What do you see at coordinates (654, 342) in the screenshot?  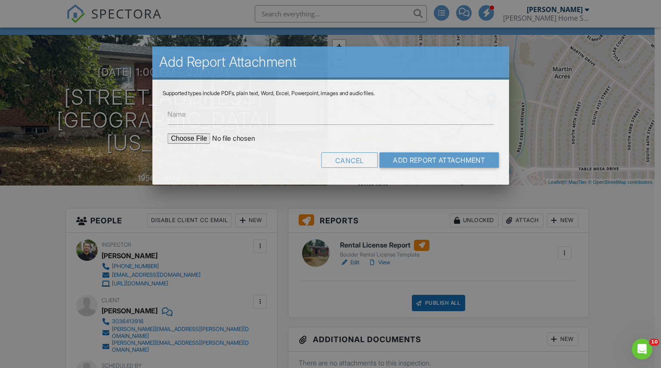 I see `span: 10` at bounding box center [654, 342].